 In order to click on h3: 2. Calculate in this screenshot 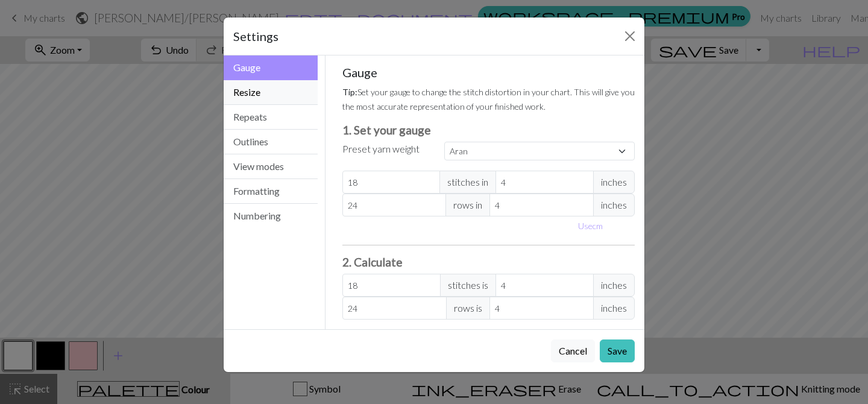, I will do `click(489, 262)`.